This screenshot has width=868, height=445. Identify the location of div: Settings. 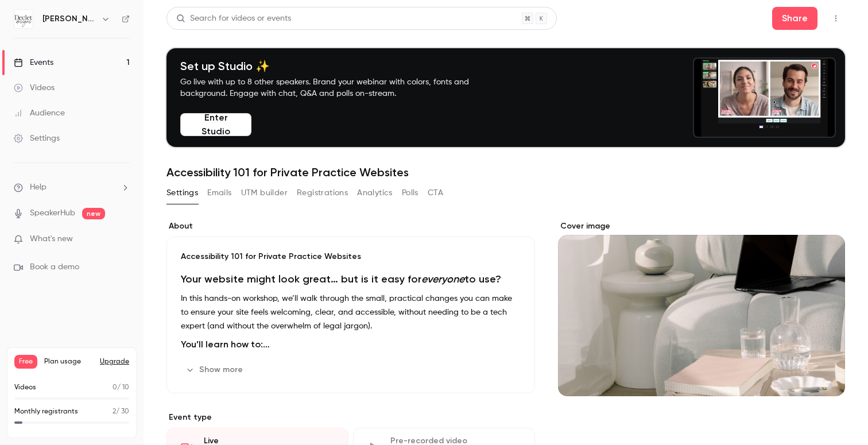
(37, 138).